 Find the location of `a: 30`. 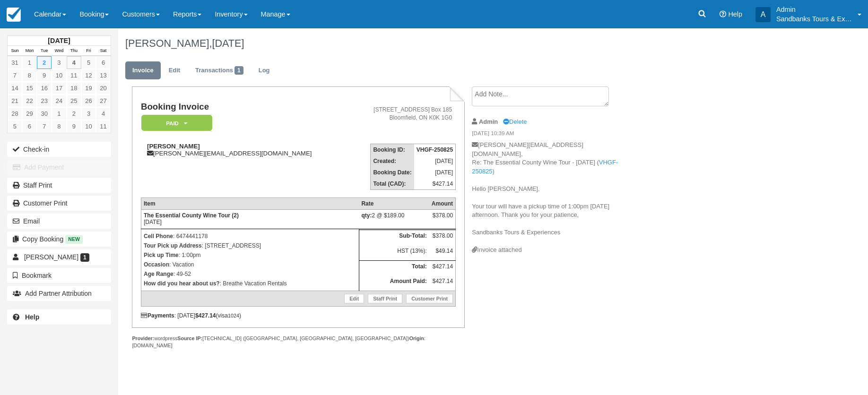

a: 30 is located at coordinates (44, 113).